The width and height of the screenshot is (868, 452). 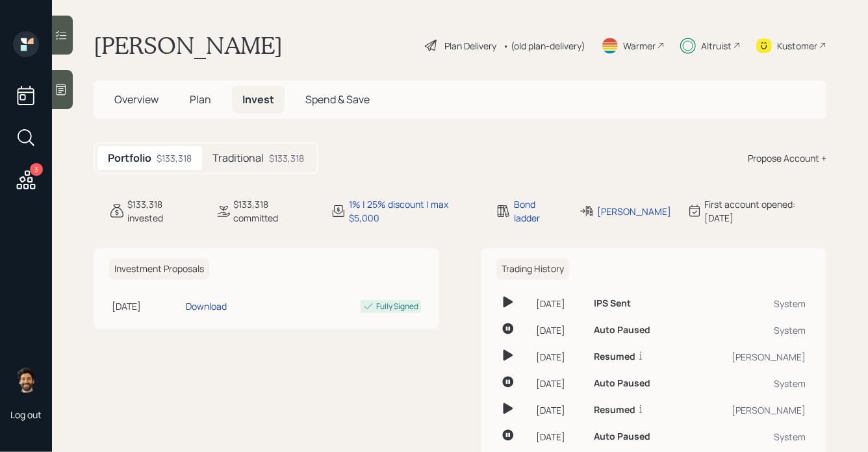 I want to click on span: Spend & Save, so click(x=337, y=99).